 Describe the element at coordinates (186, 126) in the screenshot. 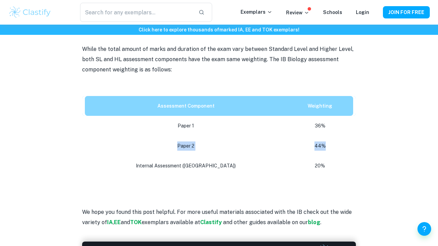

I see `p: Paper 1` at that location.